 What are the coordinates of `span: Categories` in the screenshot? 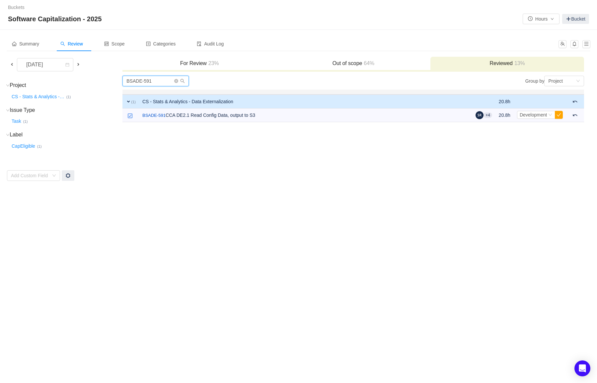 It's located at (161, 44).